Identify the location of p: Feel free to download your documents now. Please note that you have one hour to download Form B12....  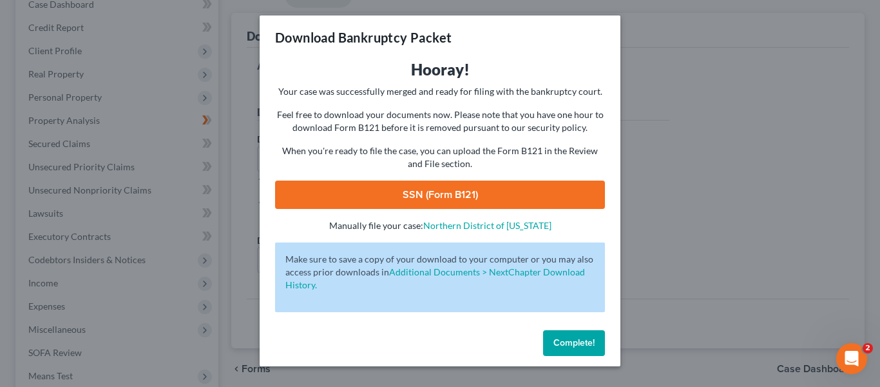
(440, 121).